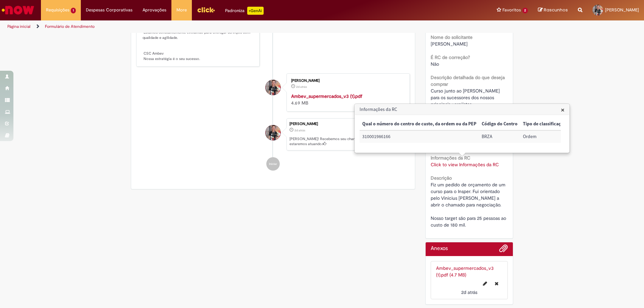 This screenshot has height=308, width=644. Describe the element at coordinates (511, 10) in the screenshot. I see `span: Favoritos` at that location.